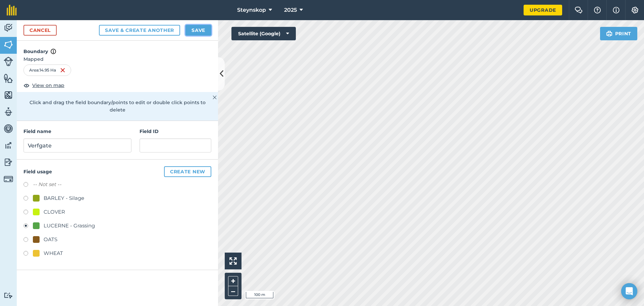  What do you see at coordinates (629, 291) in the screenshot?
I see `div: Open Intercom Messenger` at bounding box center [629, 291].